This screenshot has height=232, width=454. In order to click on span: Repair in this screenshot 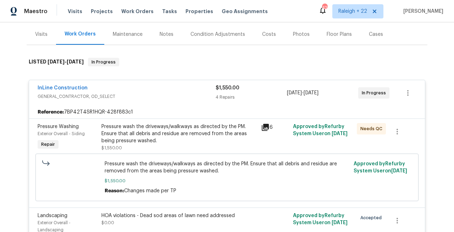, I will do `click(48, 144)`.